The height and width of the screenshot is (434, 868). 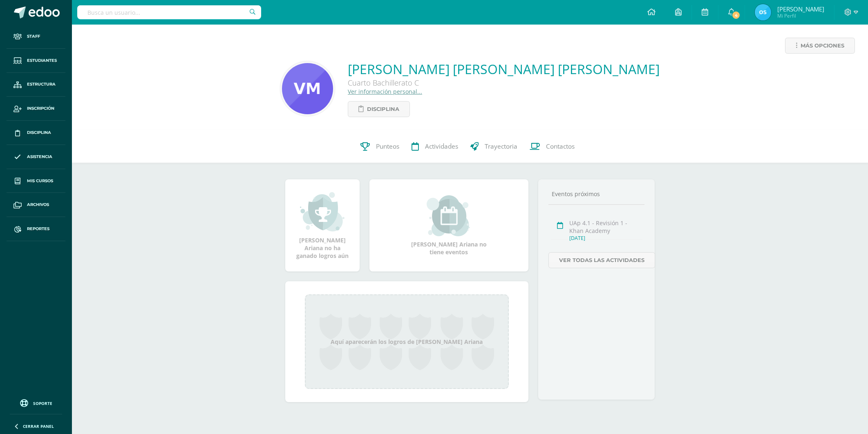 What do you see at coordinates (36, 181) in the screenshot?
I see `a: Mis cursos` at bounding box center [36, 181].